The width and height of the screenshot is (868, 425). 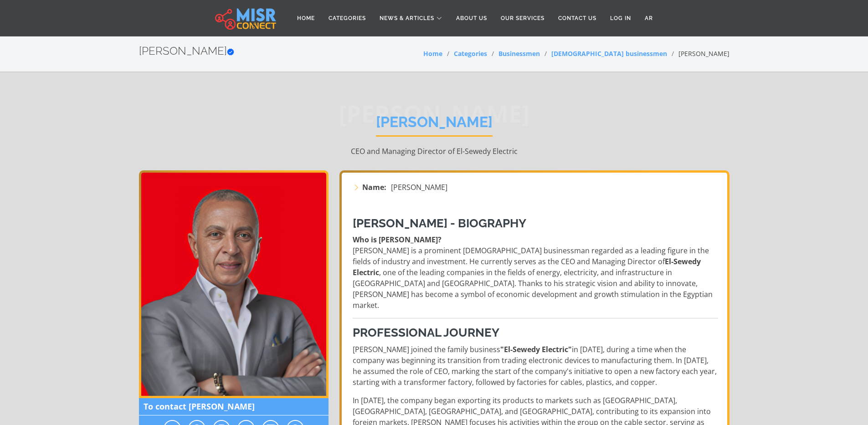 What do you see at coordinates (434, 151) in the screenshot?
I see `p: CEO and Managing Director of El-Sewedy Electric` at bounding box center [434, 151].